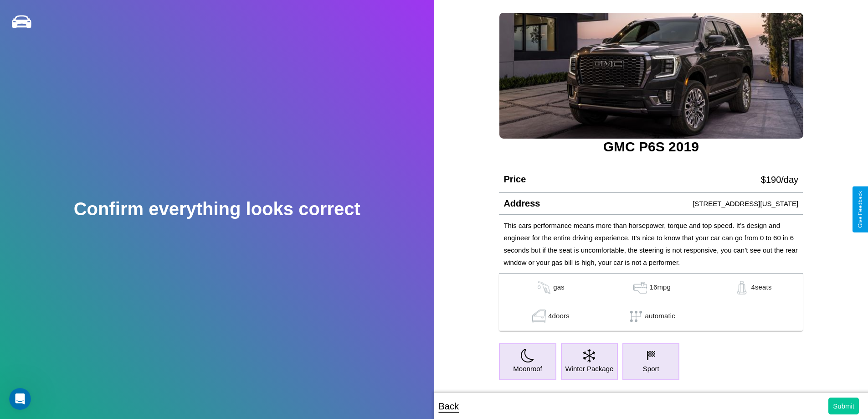 This screenshot has height=419, width=868. What do you see at coordinates (780, 180) in the screenshot?
I see `p: $ 190 /day` at bounding box center [780, 180].